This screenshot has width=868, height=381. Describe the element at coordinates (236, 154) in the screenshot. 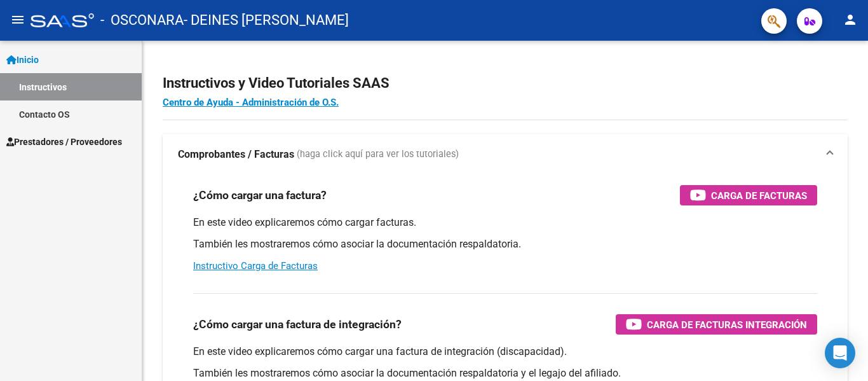

I see `strong: Comprobantes / Facturas` at that location.